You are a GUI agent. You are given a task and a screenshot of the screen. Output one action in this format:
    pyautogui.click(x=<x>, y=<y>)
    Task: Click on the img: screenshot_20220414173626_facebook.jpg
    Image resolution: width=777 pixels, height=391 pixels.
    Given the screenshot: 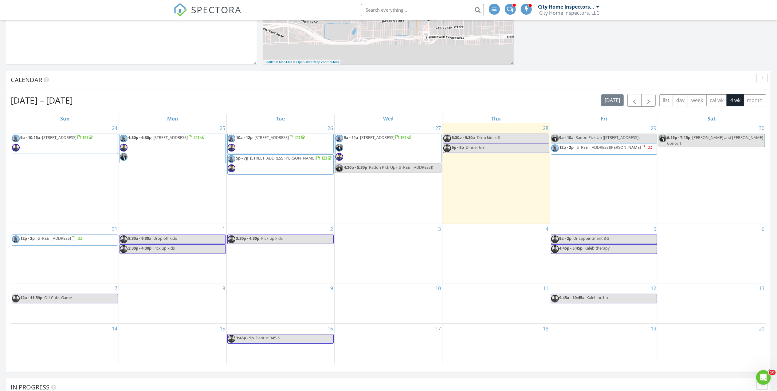 What is the action you would take?
    pyautogui.click(x=123, y=157)
    